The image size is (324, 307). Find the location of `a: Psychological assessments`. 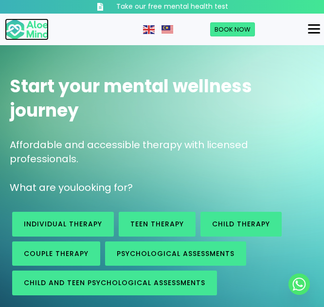

a: Psychological assessments is located at coordinates (175, 254).